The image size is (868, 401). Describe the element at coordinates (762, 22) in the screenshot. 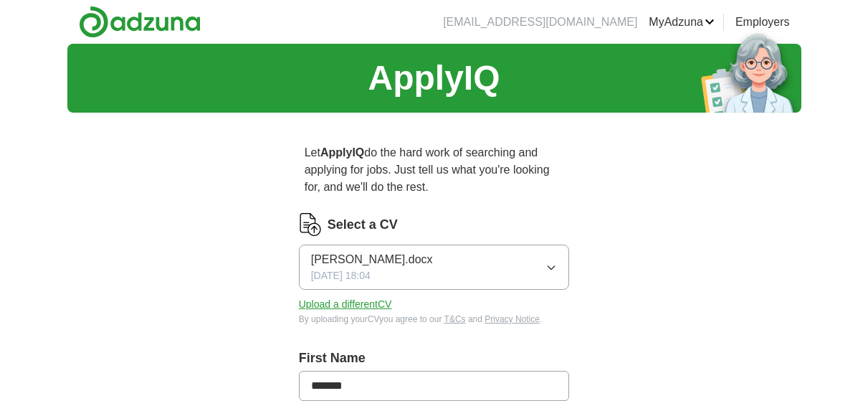

I see `a: Employers` at that location.